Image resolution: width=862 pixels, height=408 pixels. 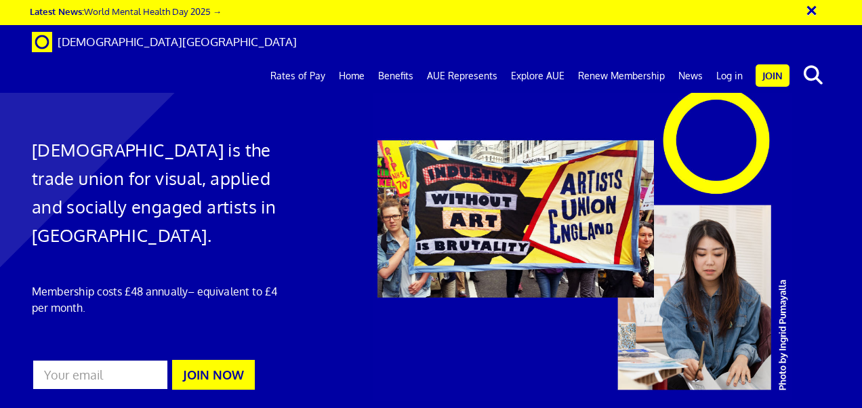 What do you see at coordinates (690, 76) in the screenshot?
I see `a: News` at bounding box center [690, 76].